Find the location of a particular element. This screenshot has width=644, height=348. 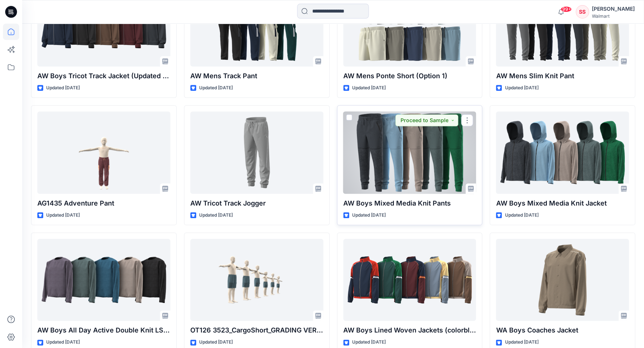

p: AW Mens Ponte Short (Option 1) is located at coordinates (410, 76).